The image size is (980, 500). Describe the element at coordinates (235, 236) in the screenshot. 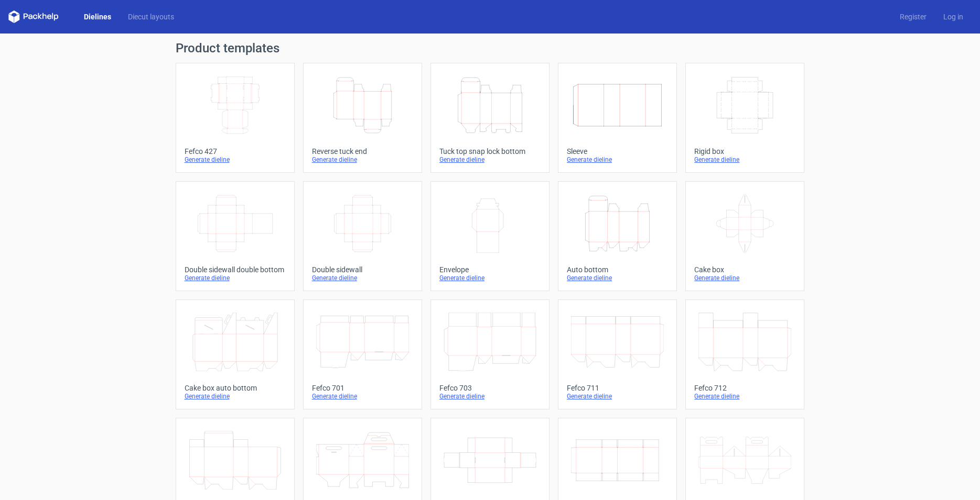

I see `a: Double sidewall double bottomGenerate dieline` at that location.